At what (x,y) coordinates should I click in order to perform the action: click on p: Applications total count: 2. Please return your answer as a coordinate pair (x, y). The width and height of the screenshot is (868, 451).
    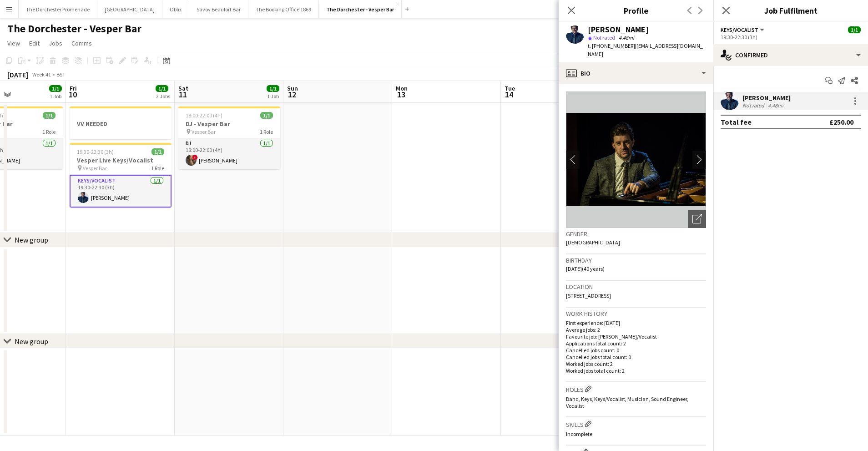
    Looking at the image, I should click on (637, 343).